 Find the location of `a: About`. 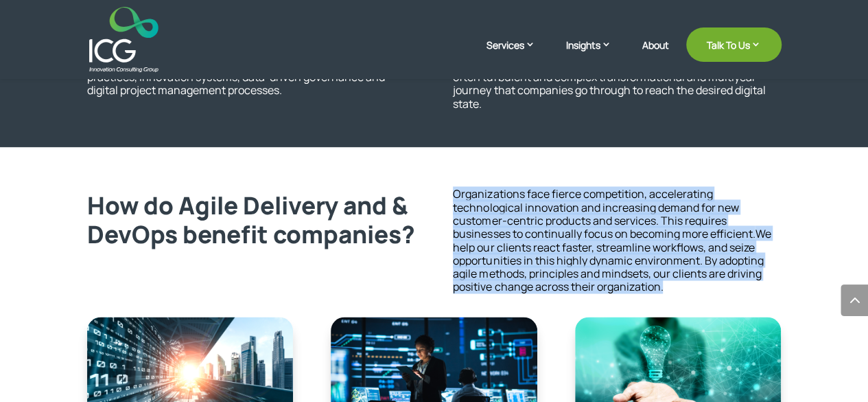

a: About is located at coordinates (655, 56).